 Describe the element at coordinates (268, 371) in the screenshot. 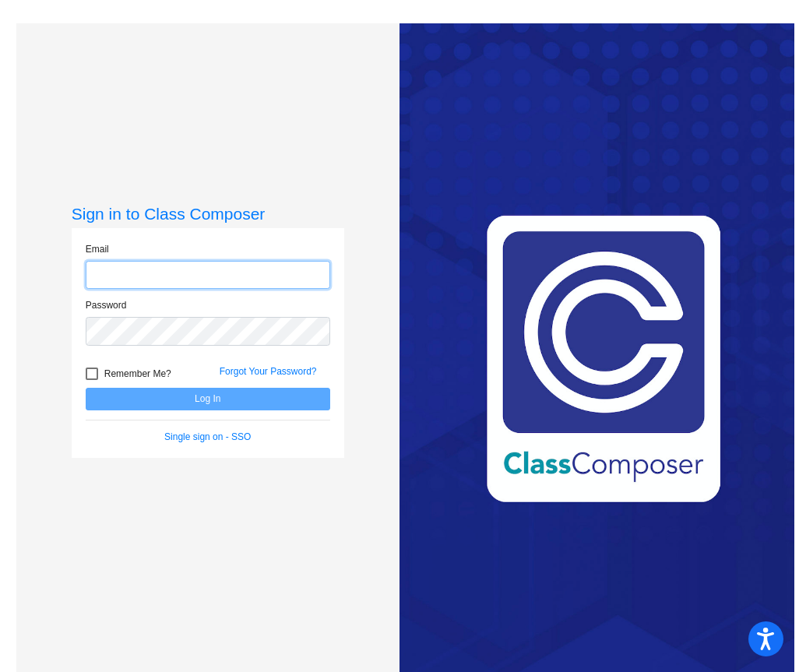

I see `a: Forgot Your Password?` at that location.